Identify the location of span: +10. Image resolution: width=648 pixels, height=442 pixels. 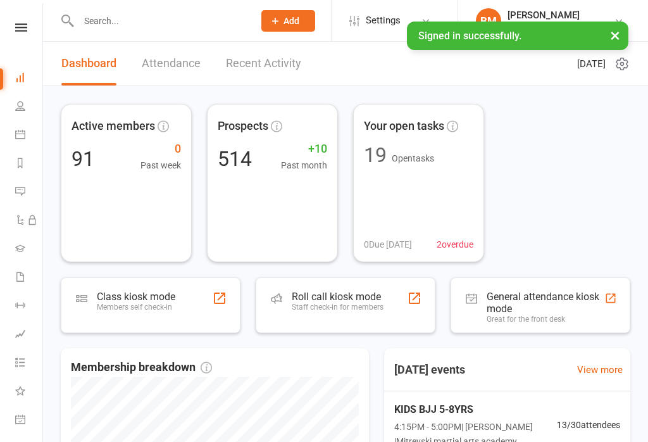
(304, 149).